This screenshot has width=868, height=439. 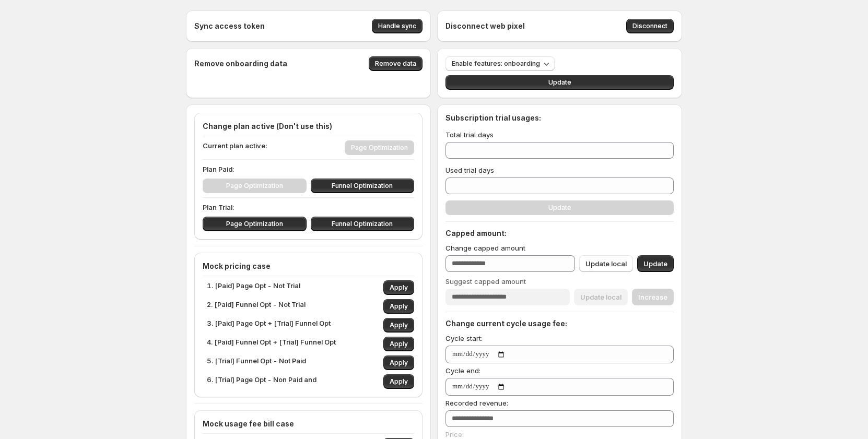 What do you see at coordinates (477, 403) in the screenshot?
I see `span: Recorded revenue:` at bounding box center [477, 403].